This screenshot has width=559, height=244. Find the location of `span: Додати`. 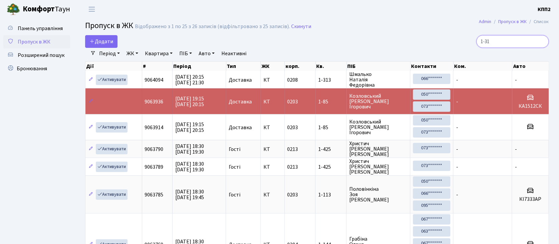

span: Додати is located at coordinates (101, 41).